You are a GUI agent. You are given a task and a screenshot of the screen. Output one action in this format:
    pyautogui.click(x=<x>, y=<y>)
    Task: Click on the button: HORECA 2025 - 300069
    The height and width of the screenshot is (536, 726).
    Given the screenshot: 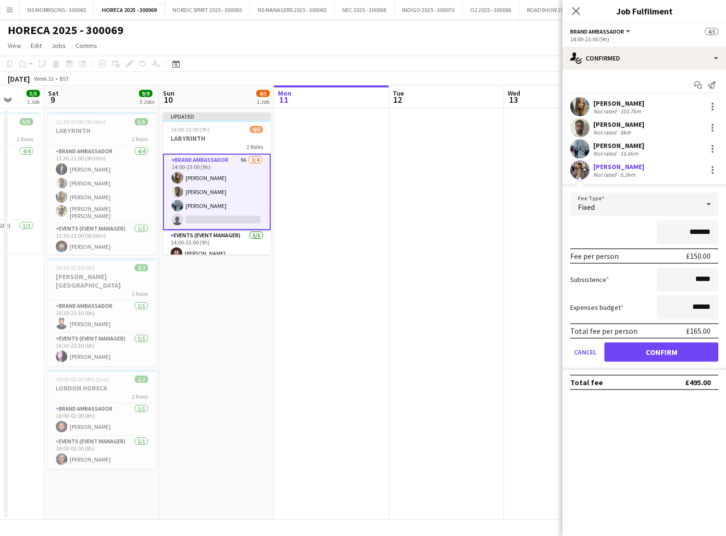 What is the action you would take?
    pyautogui.click(x=129, y=10)
    